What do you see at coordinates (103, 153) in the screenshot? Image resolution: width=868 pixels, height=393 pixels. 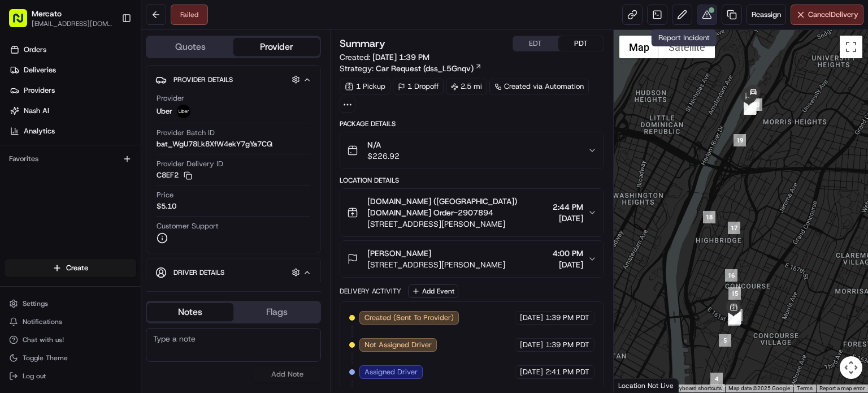 I see `div: We're available if you need us!` at bounding box center [103, 153].